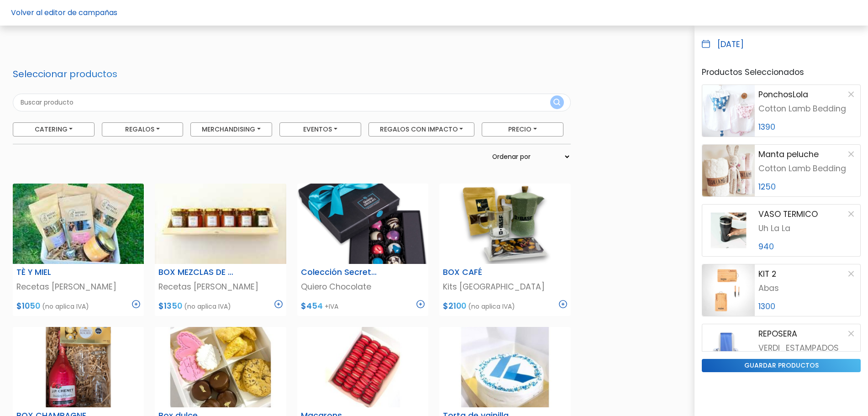 This screenshot has width=868, height=416. Describe the element at coordinates (312, 306) in the screenshot. I see `span: $454` at that location.